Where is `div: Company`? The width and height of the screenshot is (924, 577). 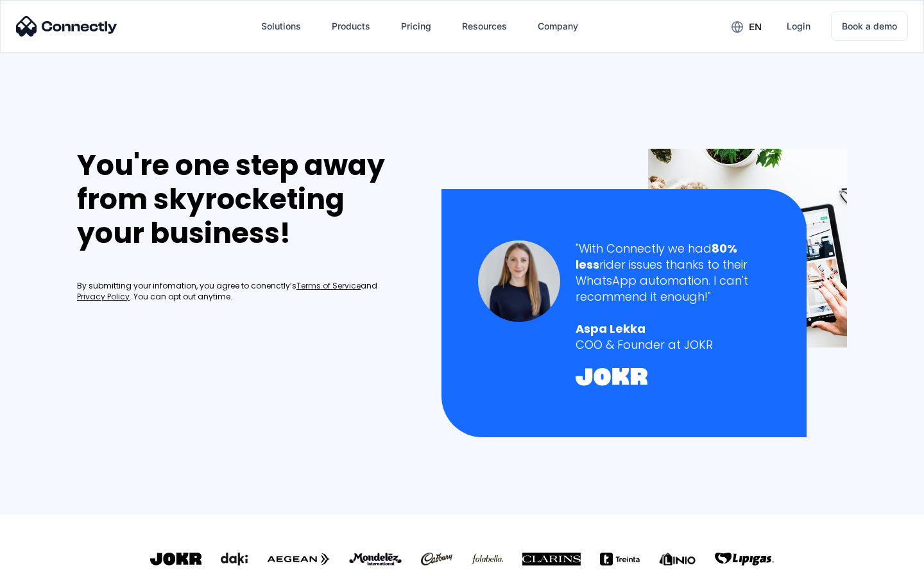
div: Company is located at coordinates (557, 26).